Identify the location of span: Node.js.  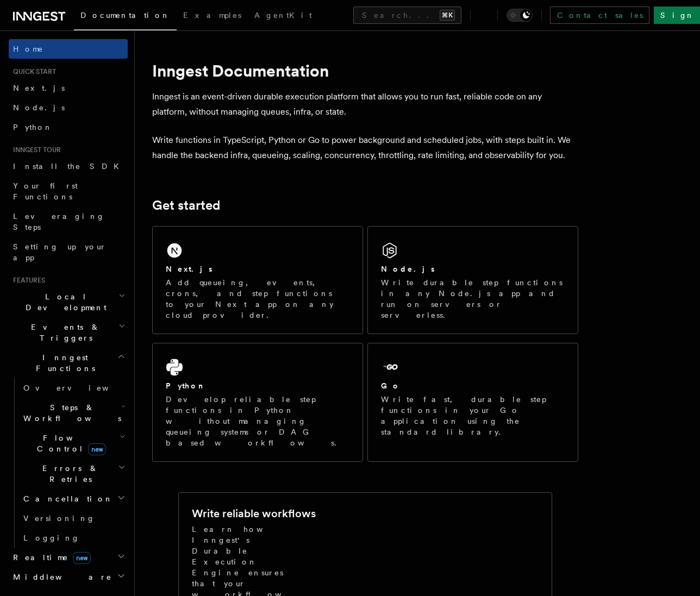
(38, 108).